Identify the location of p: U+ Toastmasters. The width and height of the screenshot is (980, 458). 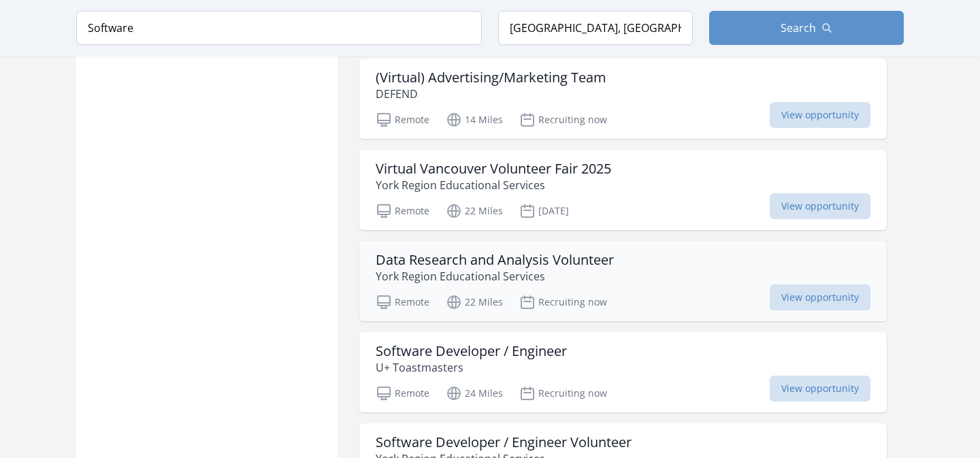
(470, 367).